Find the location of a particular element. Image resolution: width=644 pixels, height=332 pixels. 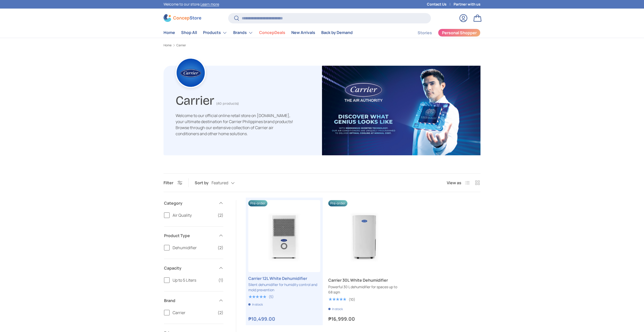

span: Category is located at coordinates (190, 203).